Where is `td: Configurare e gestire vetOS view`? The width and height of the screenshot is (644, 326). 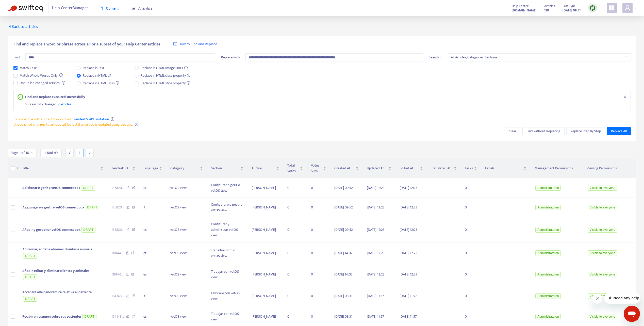
td: Configurare e gestire vetOS view is located at coordinates (227, 208).